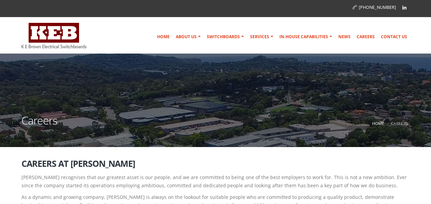  What do you see at coordinates (225, 37) in the screenshot?
I see `a: Switchboards` at bounding box center [225, 37].